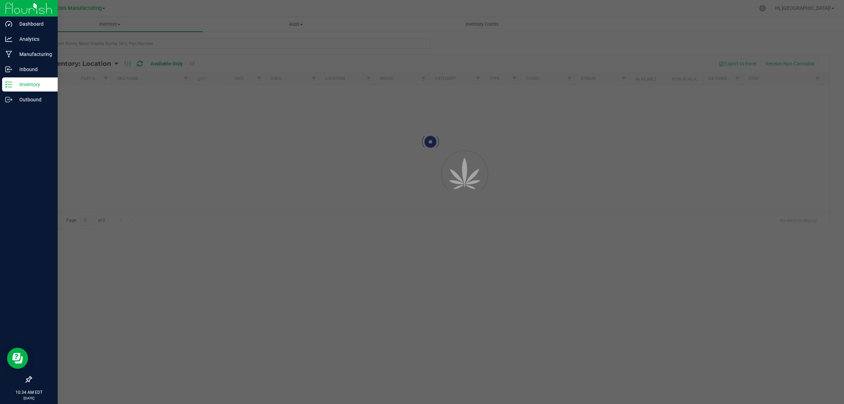 The width and height of the screenshot is (844, 404). Describe the element at coordinates (33, 39) in the screenshot. I see `p: Analytics` at that location.